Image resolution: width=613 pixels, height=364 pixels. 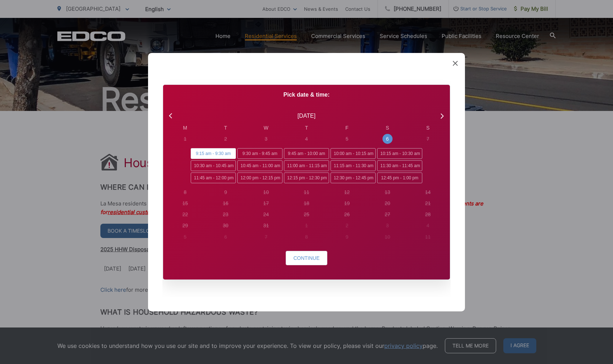 What do you see at coordinates (306, 153) in the screenshot?
I see `span: 9:45 am - 10:00 am` at bounding box center [306, 153].